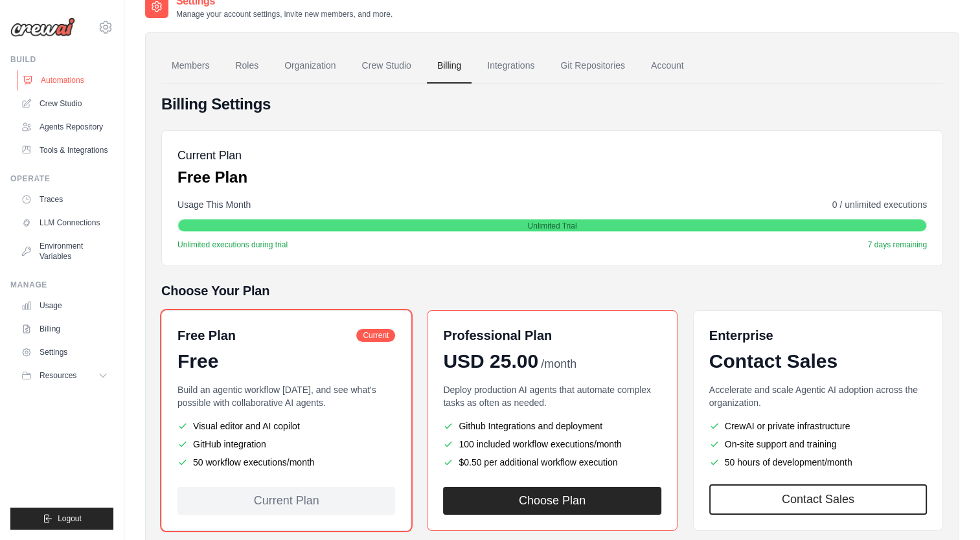 This screenshot has width=980, height=540. Describe the element at coordinates (490, 362) in the screenshot. I see `span: USD 25.00` at that location.